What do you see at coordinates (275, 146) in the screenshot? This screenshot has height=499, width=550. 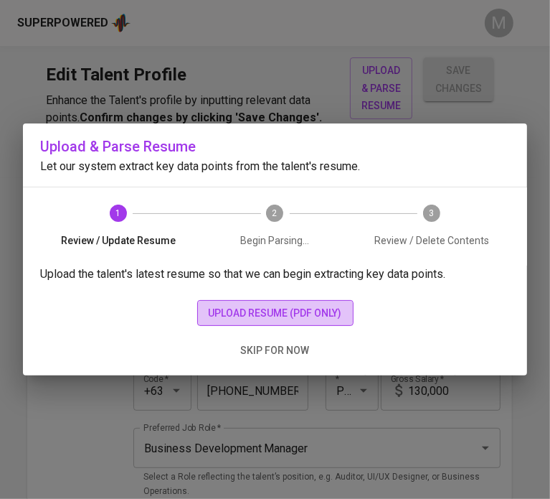 I see `h6: Upload & Parse Resume` at bounding box center [275, 146].